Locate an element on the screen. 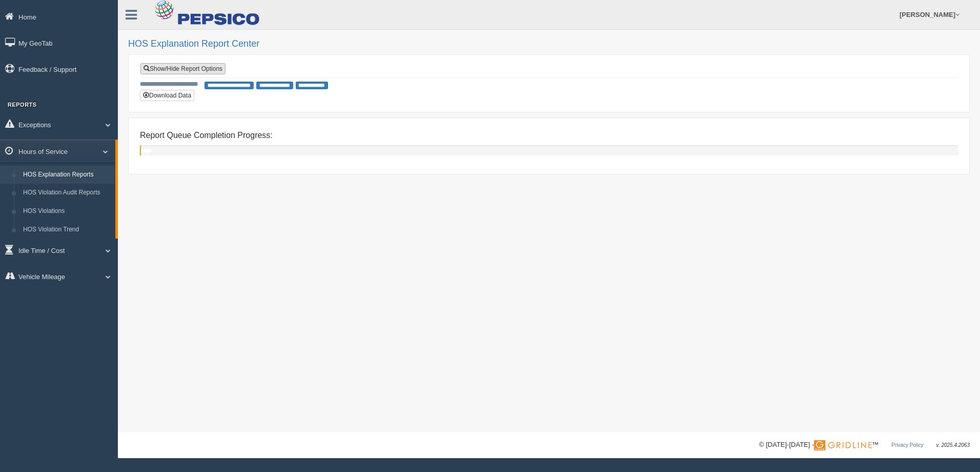  a: HOS Violation Trend is located at coordinates (67, 230).